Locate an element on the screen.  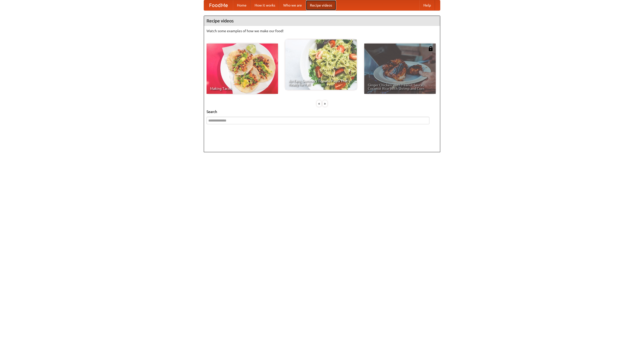
a: Home is located at coordinates (241, 5).